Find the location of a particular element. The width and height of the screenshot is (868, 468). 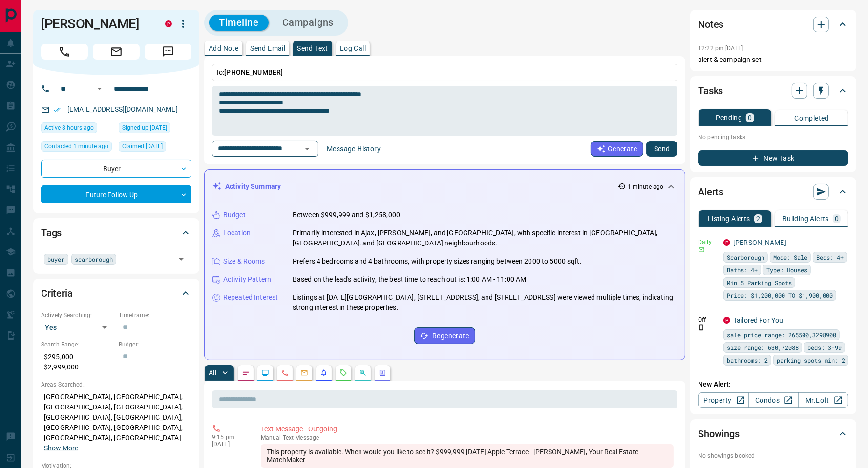

p: Repeated Interest is located at coordinates (251, 298).